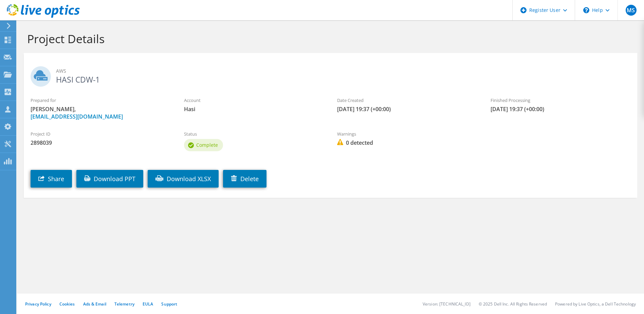 The image size is (644, 314). I want to click on label: Account, so click(254, 100).